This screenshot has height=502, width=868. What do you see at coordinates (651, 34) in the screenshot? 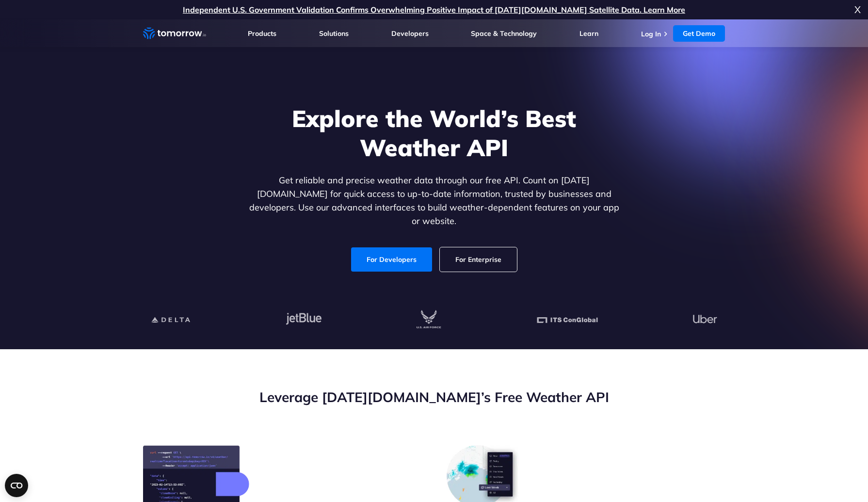
I see `a: Log In` at bounding box center [651, 34].